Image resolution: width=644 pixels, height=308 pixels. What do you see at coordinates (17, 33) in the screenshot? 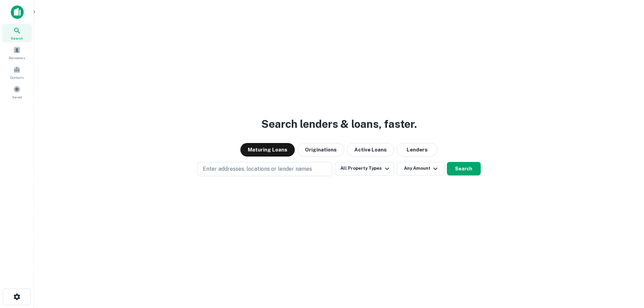
I see `div: Search` at bounding box center [17, 33].